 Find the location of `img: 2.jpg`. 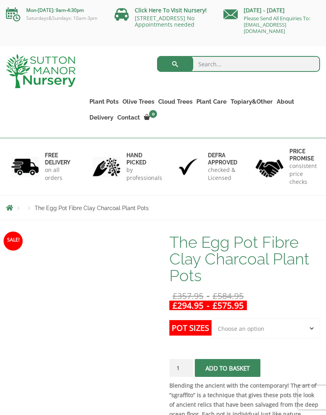

img: 2.jpg is located at coordinates (107, 167).